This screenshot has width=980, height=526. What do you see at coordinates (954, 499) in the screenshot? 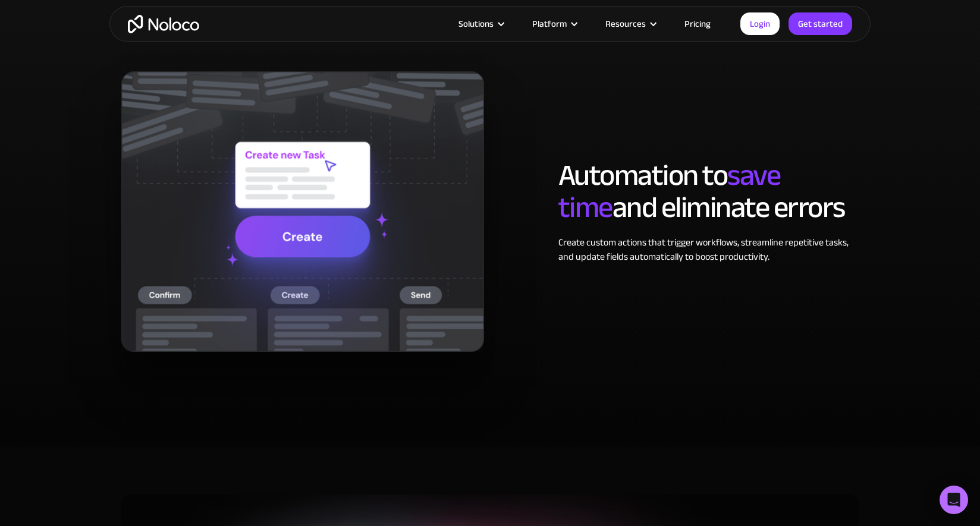
I see `div: Open Intercom Messenger` at bounding box center [954, 499].